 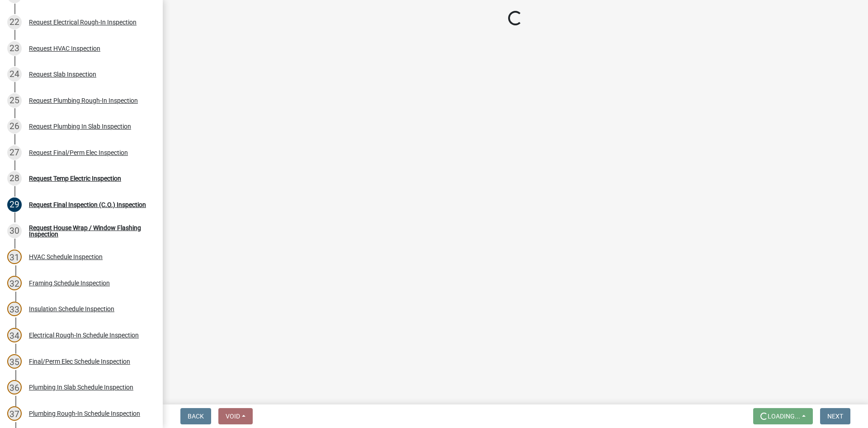 I want to click on div: 24, so click(x=14, y=75).